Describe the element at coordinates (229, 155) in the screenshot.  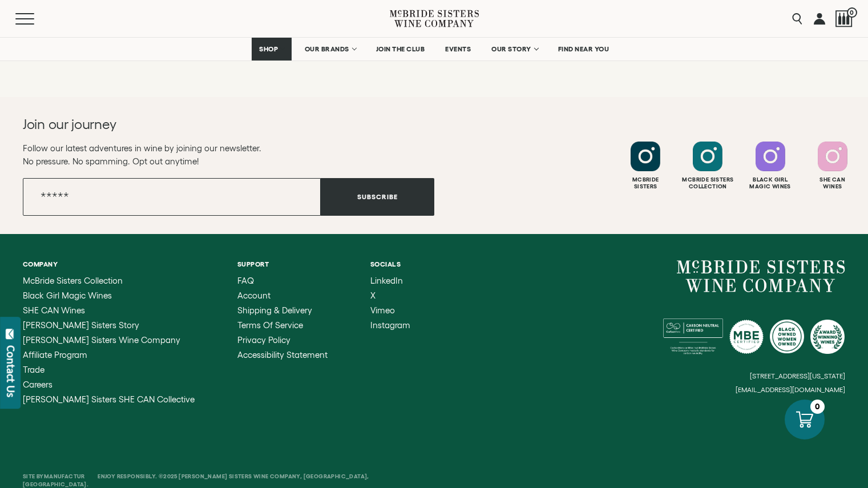
I see `p: Follow our latest adventures in wine by joining our newsletter. No pressure. No spamming. Opt out...` at that location.